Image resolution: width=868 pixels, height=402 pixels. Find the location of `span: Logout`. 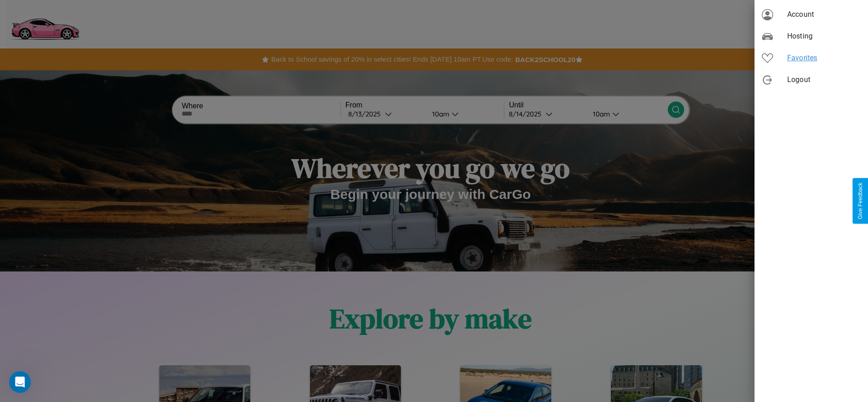

span: Logout is located at coordinates (824, 80).